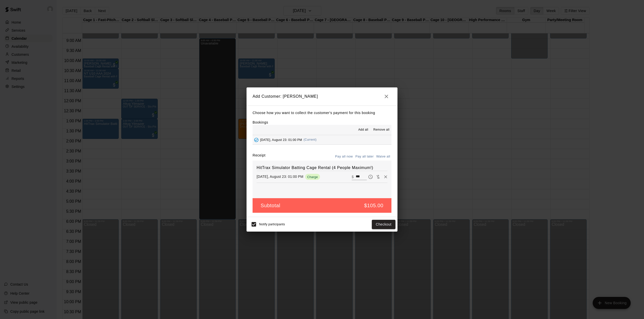 The width and height of the screenshot is (644, 319). I want to click on label: Bookings, so click(260, 122).